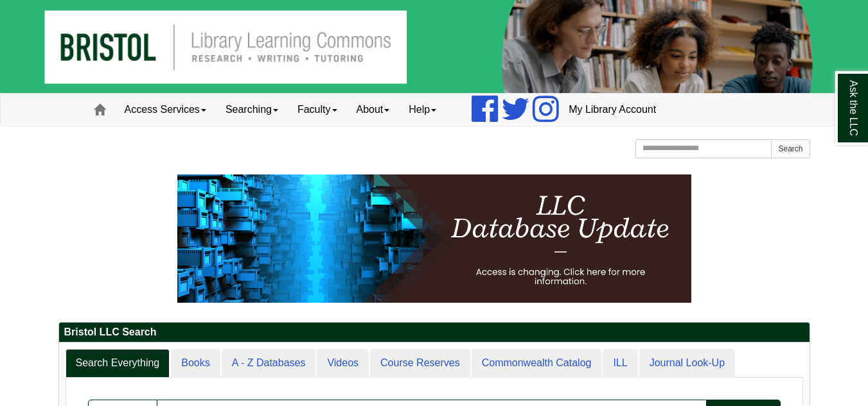  Describe the element at coordinates (252, 110) in the screenshot. I see `a: Searching` at that location.